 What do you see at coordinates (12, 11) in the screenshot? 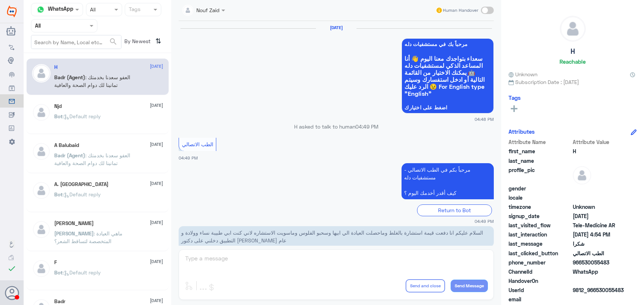
I see `img: Widebot Logo` at bounding box center [12, 11].